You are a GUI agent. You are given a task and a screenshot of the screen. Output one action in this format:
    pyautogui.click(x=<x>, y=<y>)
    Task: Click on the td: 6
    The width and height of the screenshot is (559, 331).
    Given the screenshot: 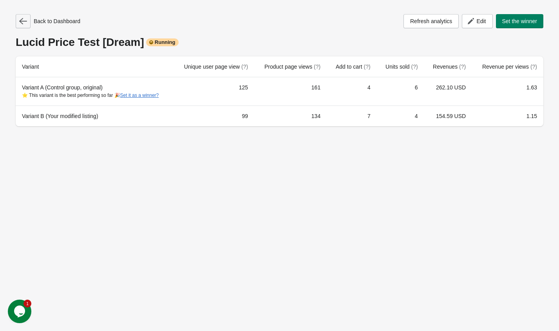 What is the action you would take?
    pyautogui.click(x=401, y=91)
    